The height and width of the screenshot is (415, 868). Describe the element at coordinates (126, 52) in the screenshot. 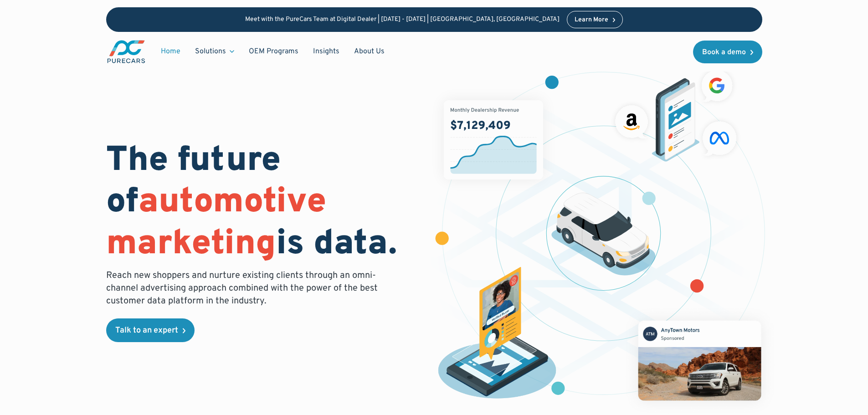

I see `a: main` at that location.